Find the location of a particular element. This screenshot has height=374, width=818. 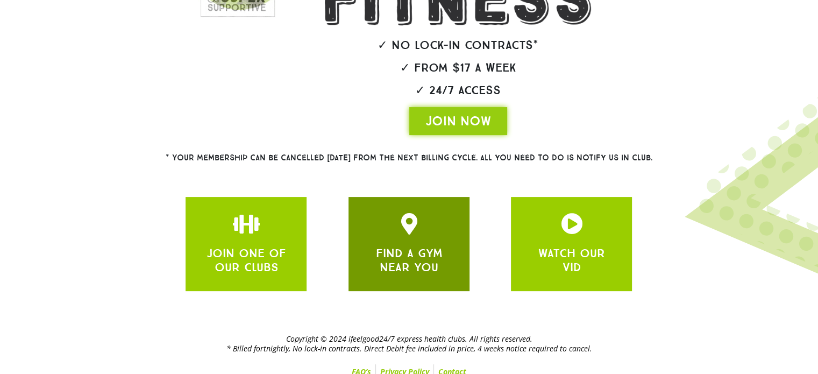

a: FIND A GYM NEAR YOU is located at coordinates (409, 260).